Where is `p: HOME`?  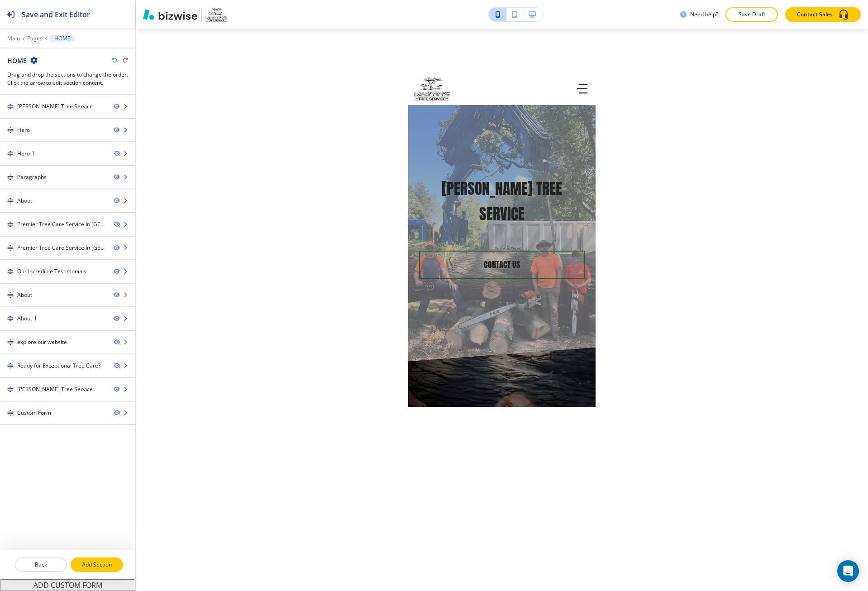
p: HOME is located at coordinates (62, 38).